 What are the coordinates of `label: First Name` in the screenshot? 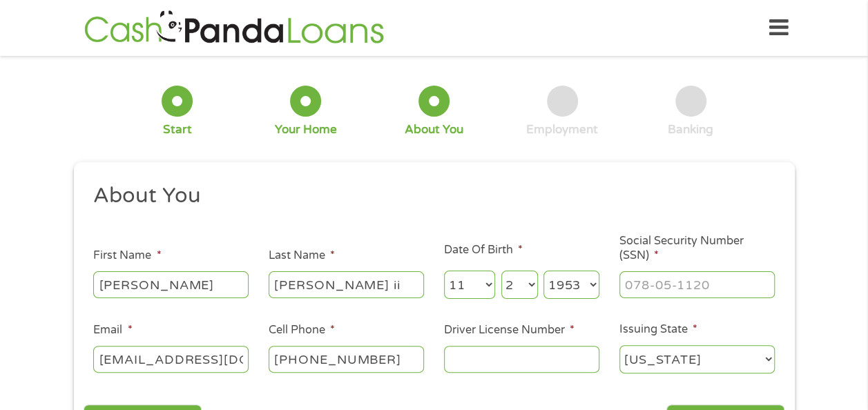 It's located at (127, 255).